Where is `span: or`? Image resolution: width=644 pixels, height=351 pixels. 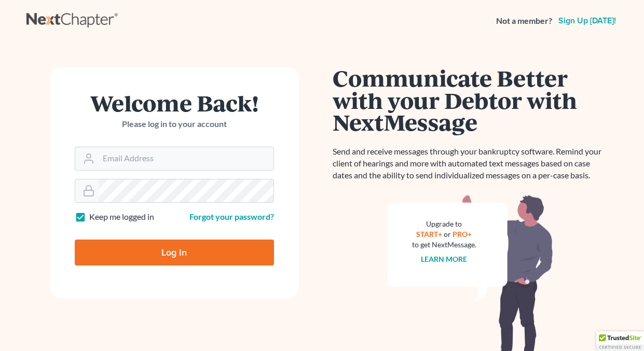
span: or is located at coordinates (447, 234).